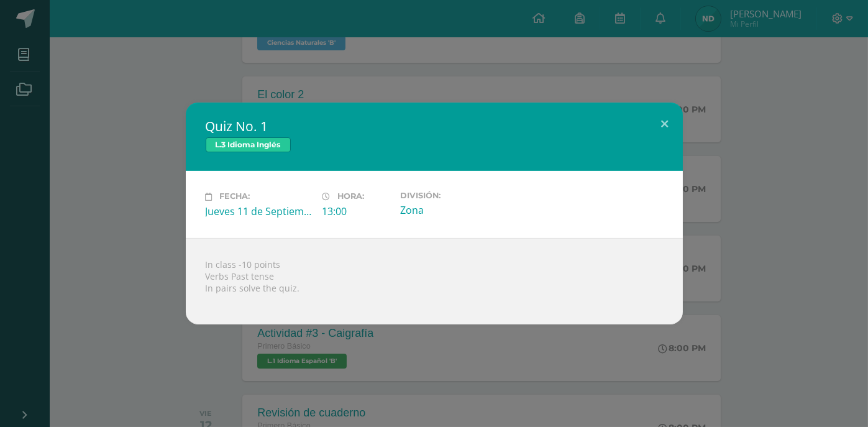 This screenshot has height=427, width=868. What do you see at coordinates (453, 210) in the screenshot?
I see `div: Zona` at bounding box center [453, 210].